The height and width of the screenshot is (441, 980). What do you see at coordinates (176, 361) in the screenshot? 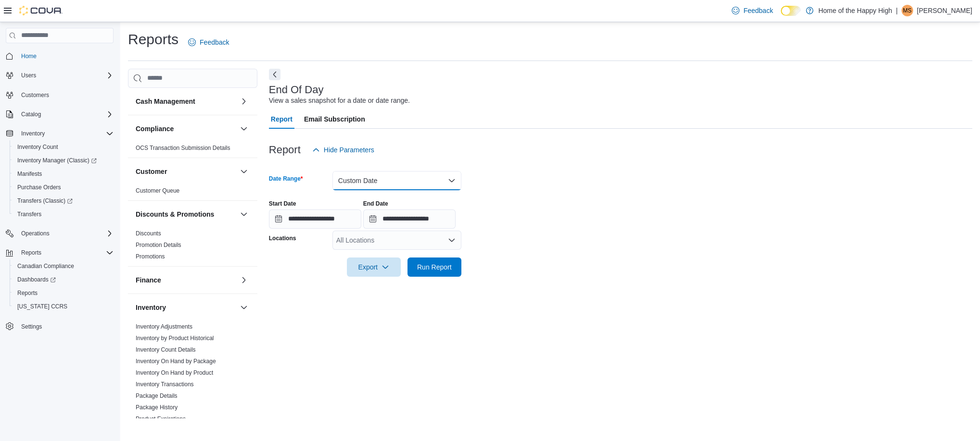
I see `span: Inventory On Hand by Package` at bounding box center [176, 361].